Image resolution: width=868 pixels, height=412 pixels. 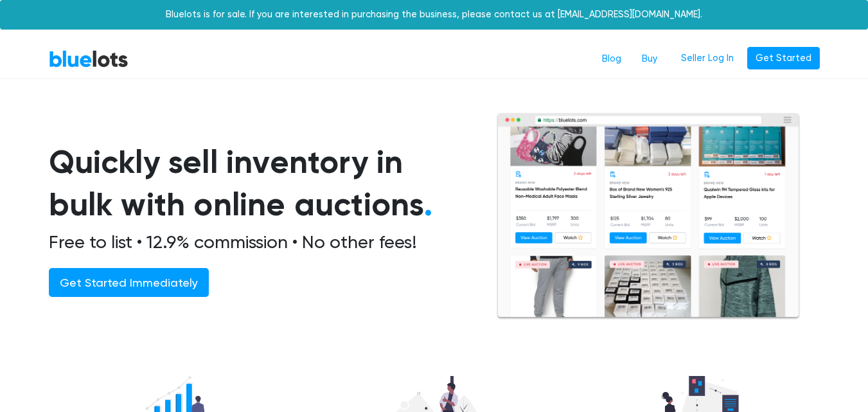 What do you see at coordinates (257, 242) in the screenshot?
I see `h2: Free to list • 12.9% commission • No other fees!` at bounding box center [257, 242].